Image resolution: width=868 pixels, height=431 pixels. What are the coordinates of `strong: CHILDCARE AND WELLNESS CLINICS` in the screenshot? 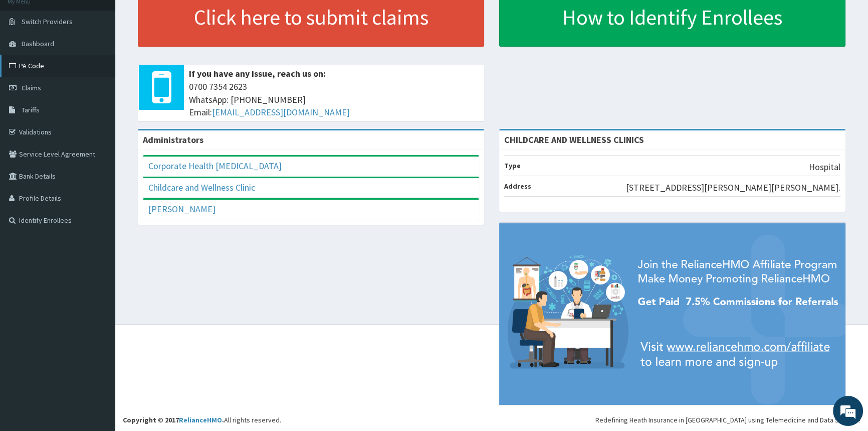 It's located at (574, 140).